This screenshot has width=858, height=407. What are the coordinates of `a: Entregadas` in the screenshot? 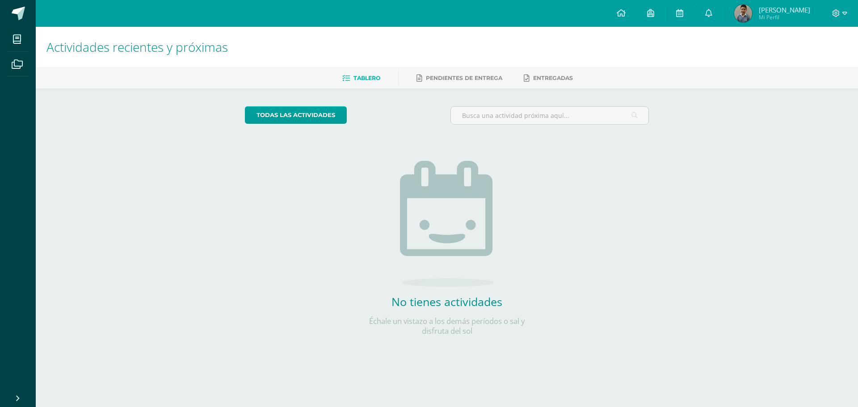 It's located at (548, 78).